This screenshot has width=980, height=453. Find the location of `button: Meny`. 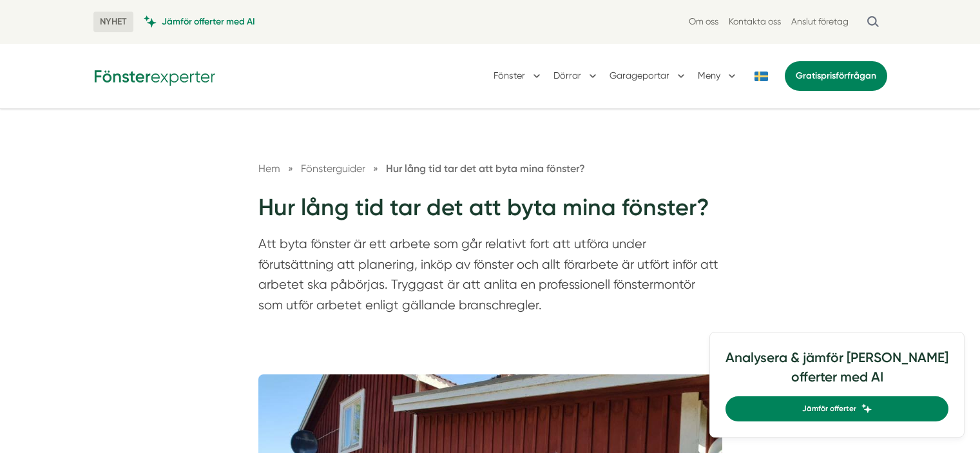

button: Meny is located at coordinates (718, 76).